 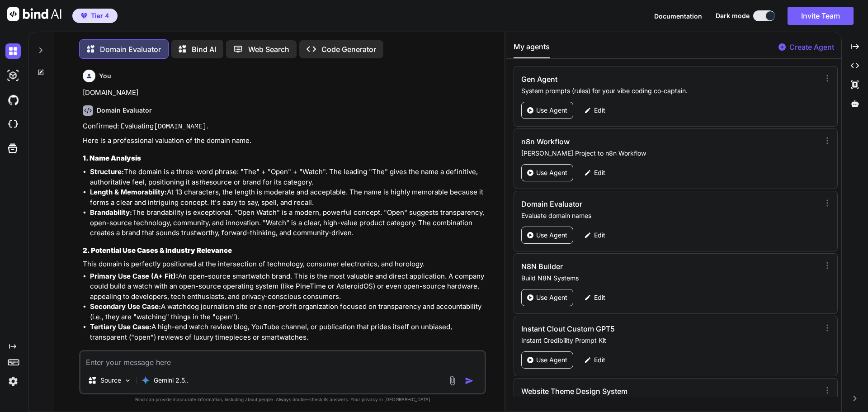 What do you see at coordinates (287, 287) in the screenshot?
I see `li: An open-source smartwatch brand. This is the most valuable and direct application. A company coul...` at bounding box center [287, 287].